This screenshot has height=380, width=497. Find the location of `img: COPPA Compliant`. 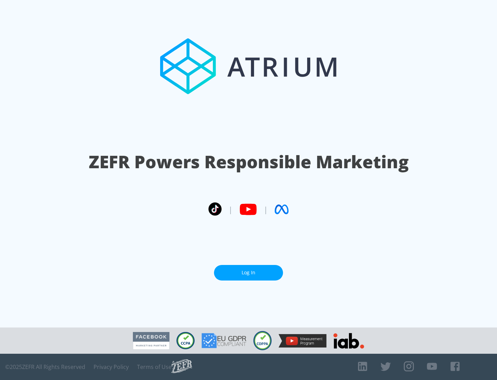

img: COPPA Compliant is located at coordinates (262, 340).